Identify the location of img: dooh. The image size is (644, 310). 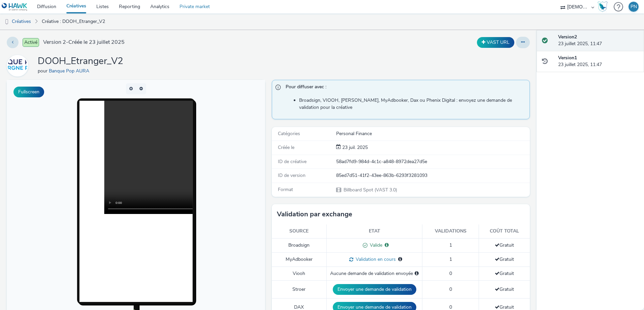
(7, 22).